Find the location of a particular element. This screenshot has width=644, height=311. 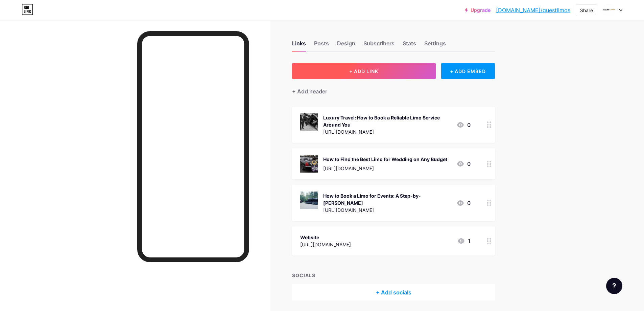

div: + Add socials is located at coordinates (394, 292).